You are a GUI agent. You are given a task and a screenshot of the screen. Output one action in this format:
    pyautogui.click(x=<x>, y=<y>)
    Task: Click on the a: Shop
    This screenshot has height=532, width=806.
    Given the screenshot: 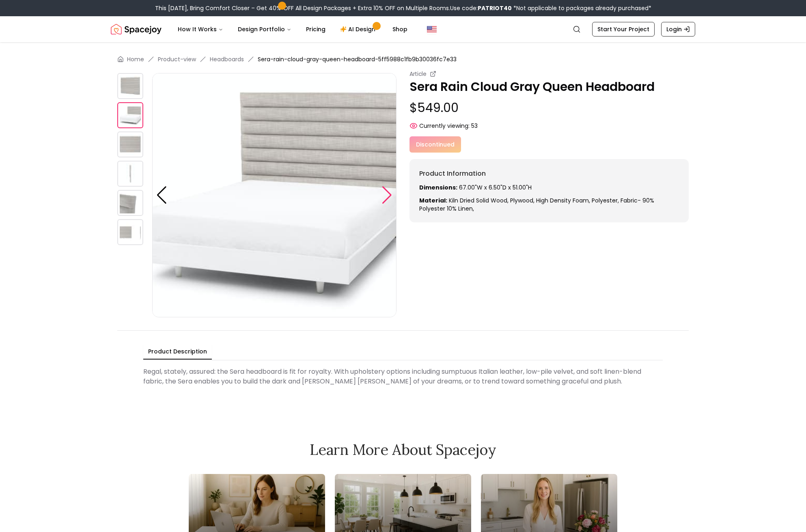 What is the action you would take?
    pyautogui.click(x=400, y=29)
    